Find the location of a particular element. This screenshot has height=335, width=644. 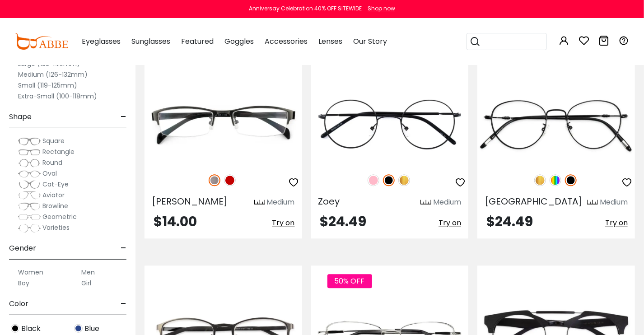

label: Men is located at coordinates (88, 272).